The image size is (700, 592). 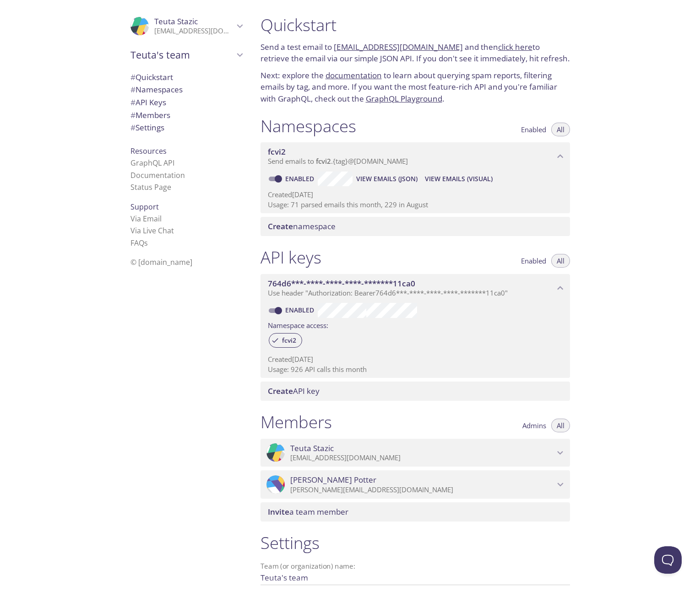 What do you see at coordinates (302, 226) in the screenshot?
I see `span: namespace` at bounding box center [302, 226].